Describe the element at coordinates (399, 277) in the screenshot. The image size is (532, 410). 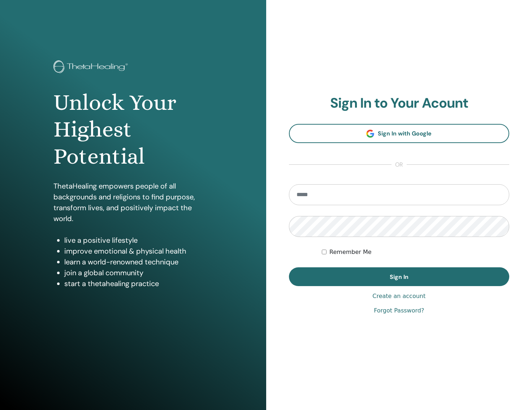
I see `span: Sign In` at that location.